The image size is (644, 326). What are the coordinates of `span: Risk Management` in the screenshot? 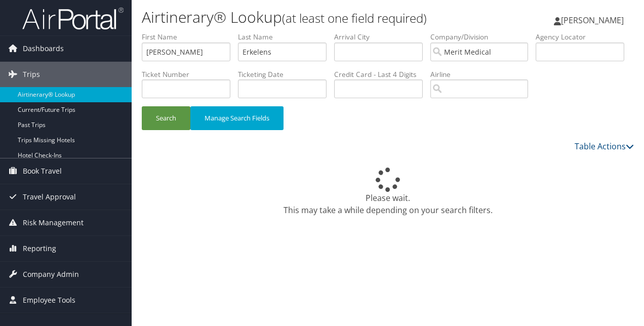 It's located at (53, 223).